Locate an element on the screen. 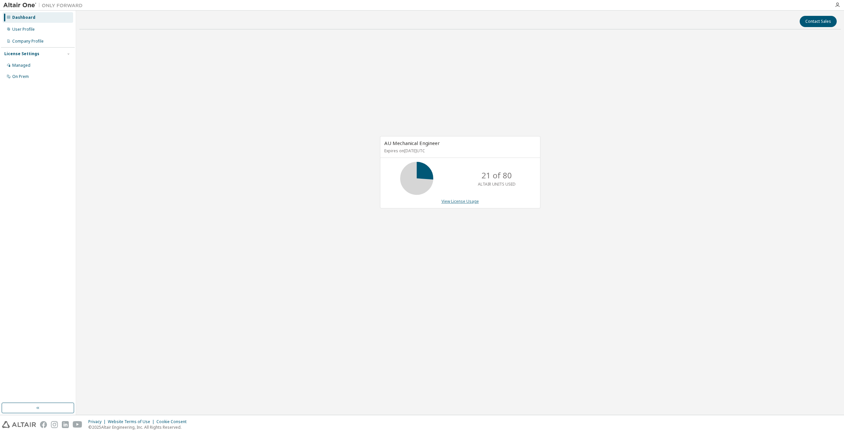  img: linkedin.svg is located at coordinates (65, 425).